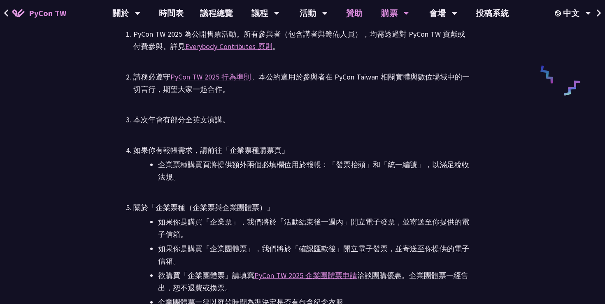 The image size is (605, 304). Describe the element at coordinates (303, 83) in the screenshot. I see `div: 請務必遵守 。本公約適用於參與者在 PyCon Taiwan 相關實體與數位場域中的一切言行，期望大家一起合作。` at that location.